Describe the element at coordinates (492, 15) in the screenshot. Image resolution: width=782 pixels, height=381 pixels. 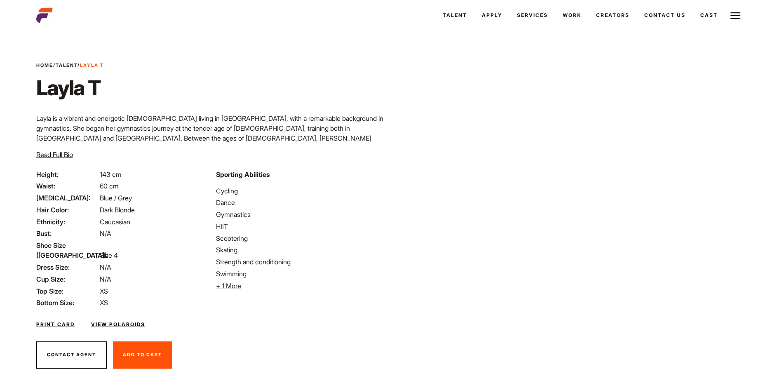
I see `a: Apply` at that location.